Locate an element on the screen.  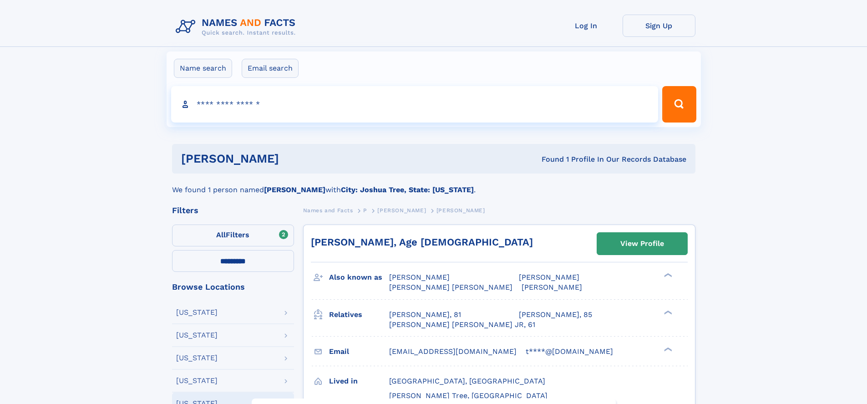
label: Filters is located at coordinates (233, 235).